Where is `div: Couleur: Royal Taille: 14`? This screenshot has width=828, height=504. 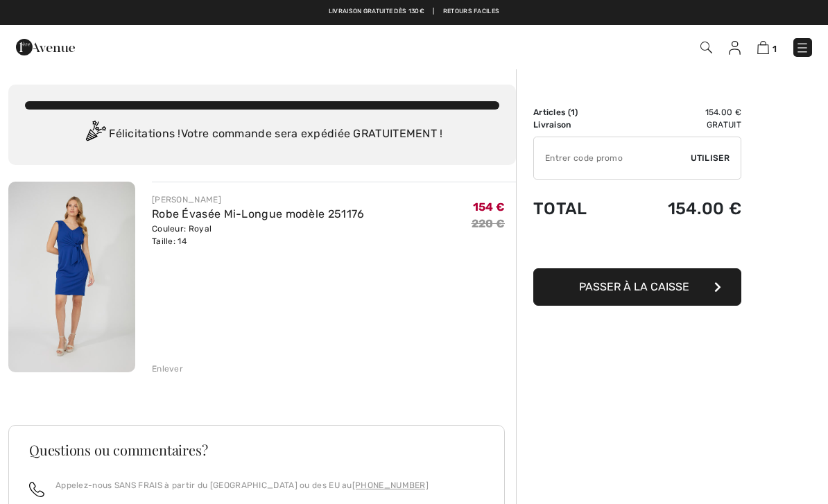 div: Couleur: Royal Taille: 14 is located at coordinates (258, 235).